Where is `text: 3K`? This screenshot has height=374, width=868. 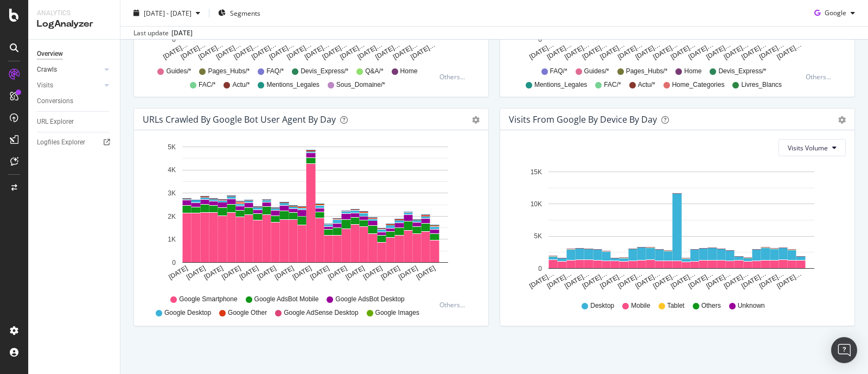
text: 3K is located at coordinates (171, 193).